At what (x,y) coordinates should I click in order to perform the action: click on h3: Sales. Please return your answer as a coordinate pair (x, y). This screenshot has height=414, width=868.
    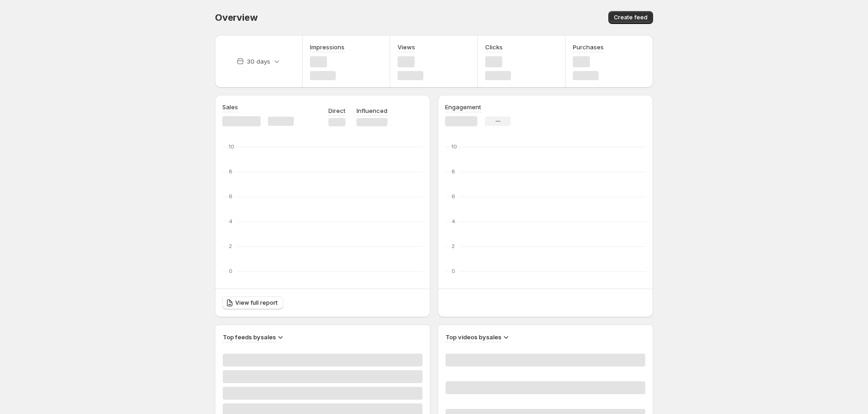
    Looking at the image, I should click on (230, 107).